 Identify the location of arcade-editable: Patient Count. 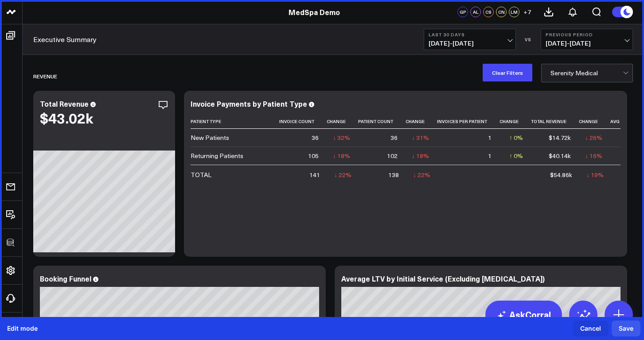
(376, 121).